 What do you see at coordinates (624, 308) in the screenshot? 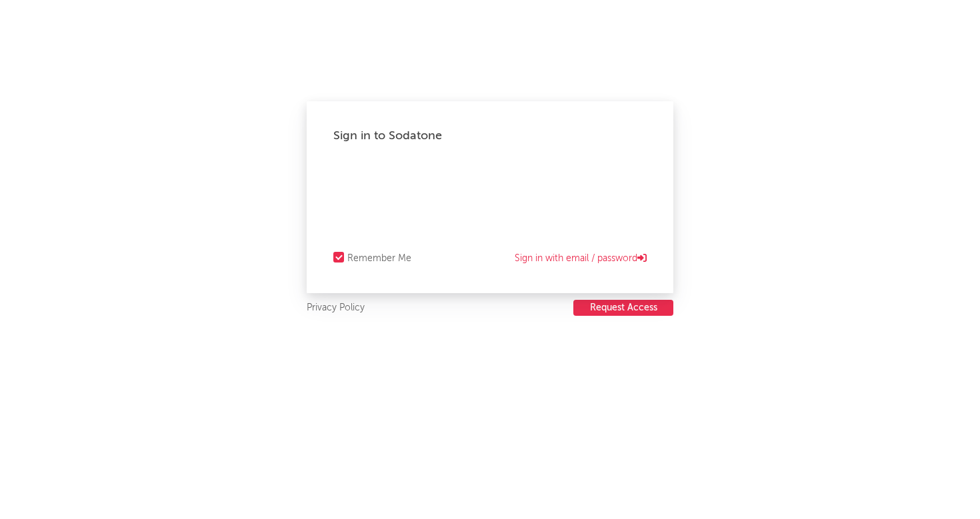
I see `button: Request Access` at bounding box center [624, 308].